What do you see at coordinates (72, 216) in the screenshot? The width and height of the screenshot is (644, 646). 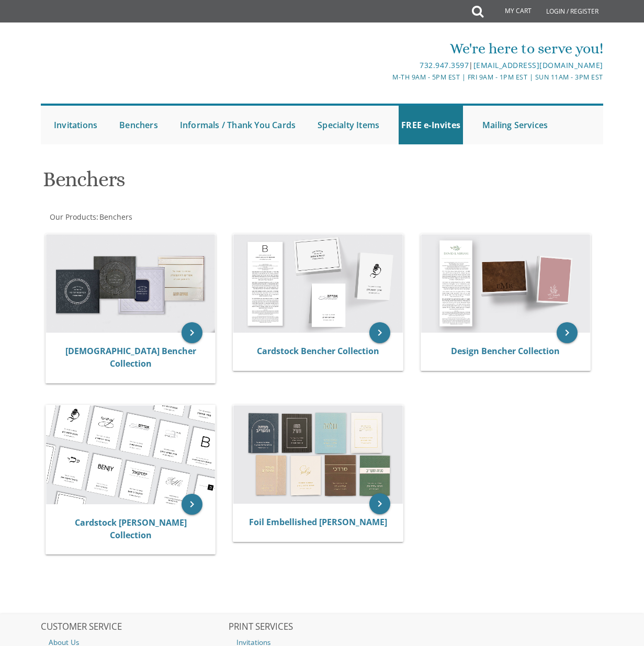 I see `a: Our Products` at bounding box center [72, 216].